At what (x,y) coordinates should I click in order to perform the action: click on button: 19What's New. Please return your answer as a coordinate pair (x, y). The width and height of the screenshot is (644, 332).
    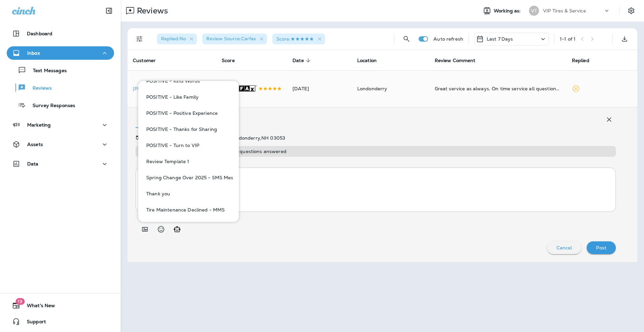
    Looking at the image, I should click on (60, 305).